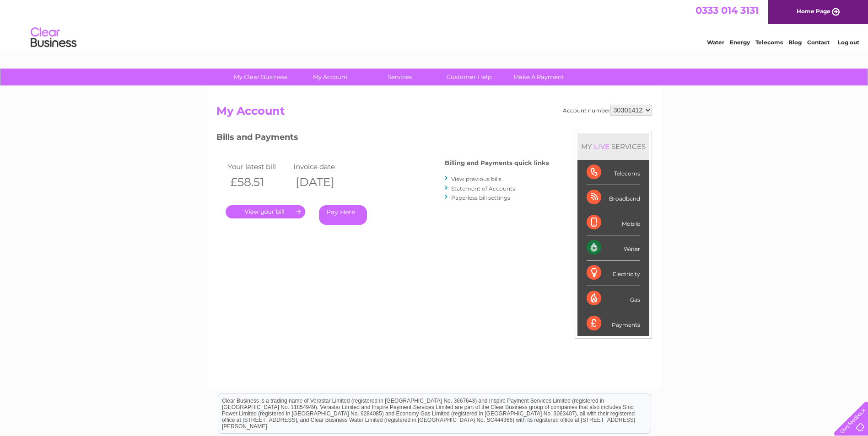 This screenshot has height=436, width=868. Describe the element at coordinates (324, 166) in the screenshot. I see `td: Invoice date` at that location.